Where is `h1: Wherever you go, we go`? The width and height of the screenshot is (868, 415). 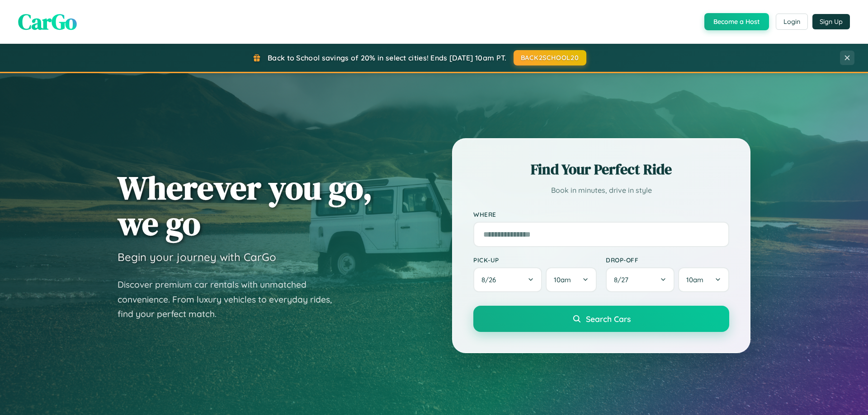
h1: Wherever you go, we go is located at coordinates (245, 206).